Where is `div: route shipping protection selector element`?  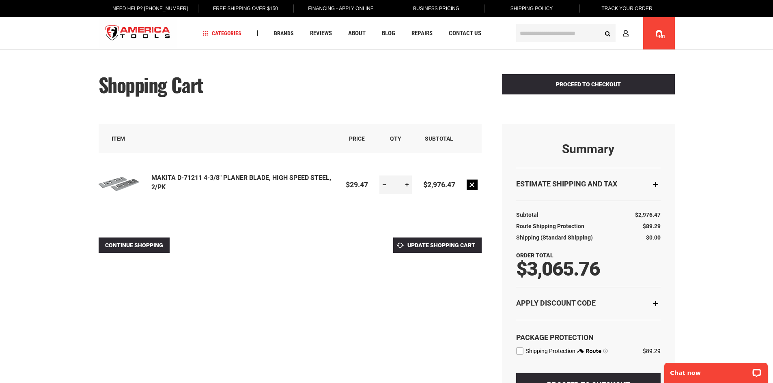 div: route shipping protection selector element is located at coordinates (588, 349).